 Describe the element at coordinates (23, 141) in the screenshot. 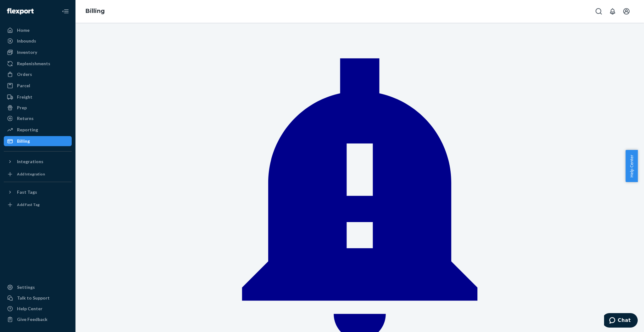

I see `div: Billing` at that location.